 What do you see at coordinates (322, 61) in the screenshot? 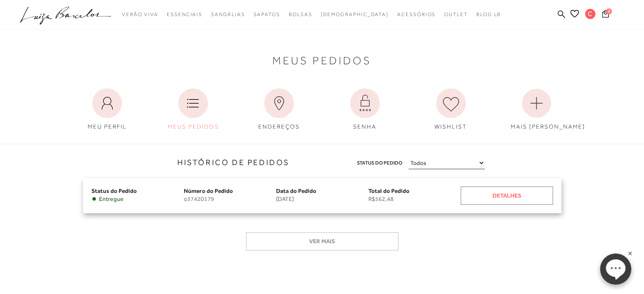
I see `span: Meus Pedidos` at bounding box center [322, 61].